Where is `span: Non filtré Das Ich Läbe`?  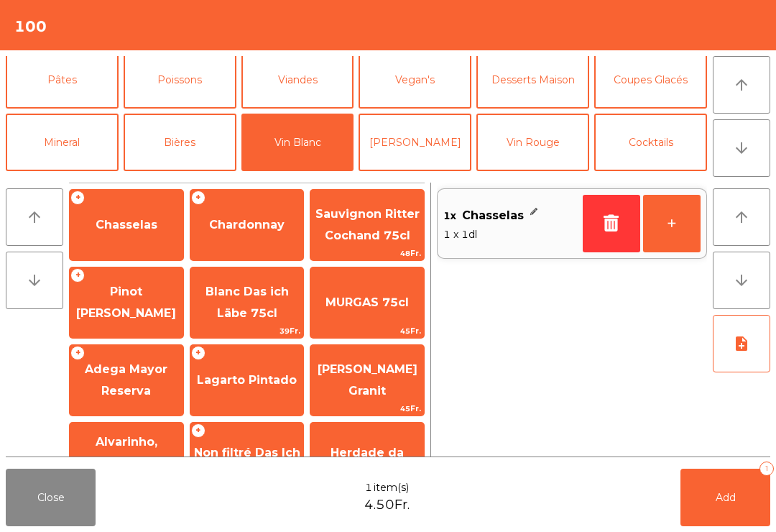 span: Non filtré Das Ich Läbe is located at coordinates (247, 463).